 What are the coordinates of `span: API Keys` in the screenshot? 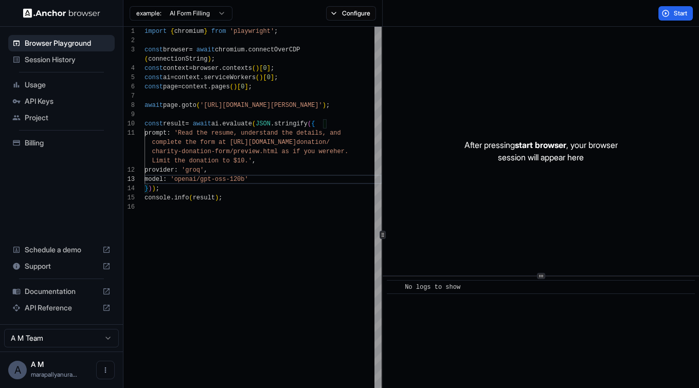 It's located at (67, 101).